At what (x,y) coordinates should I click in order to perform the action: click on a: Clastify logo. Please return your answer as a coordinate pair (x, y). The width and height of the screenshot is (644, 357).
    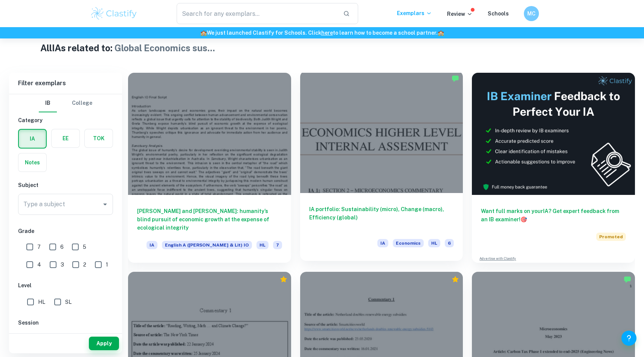
    Looking at the image, I should click on (114, 14).